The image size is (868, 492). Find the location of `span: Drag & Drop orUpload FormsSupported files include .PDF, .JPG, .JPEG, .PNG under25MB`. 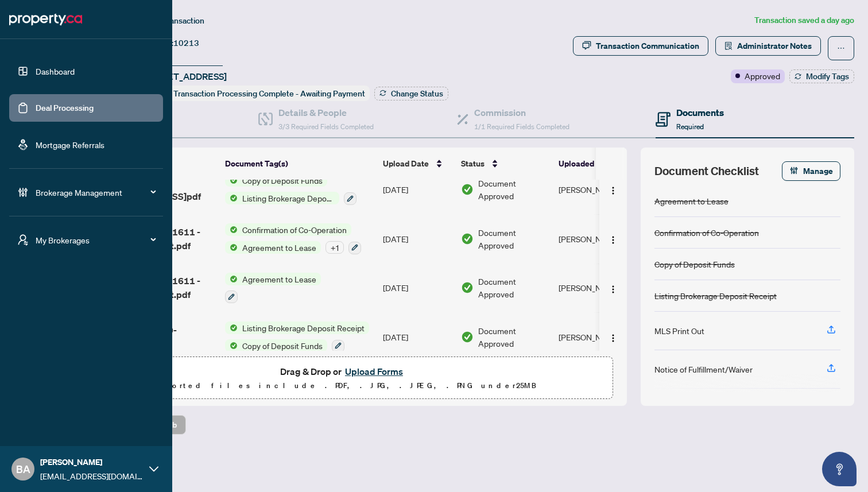

span: Drag & Drop orUpload FormsSupported files include .PDF, .JPG, .JPEG, .PNG under25MB is located at coordinates (343, 378).